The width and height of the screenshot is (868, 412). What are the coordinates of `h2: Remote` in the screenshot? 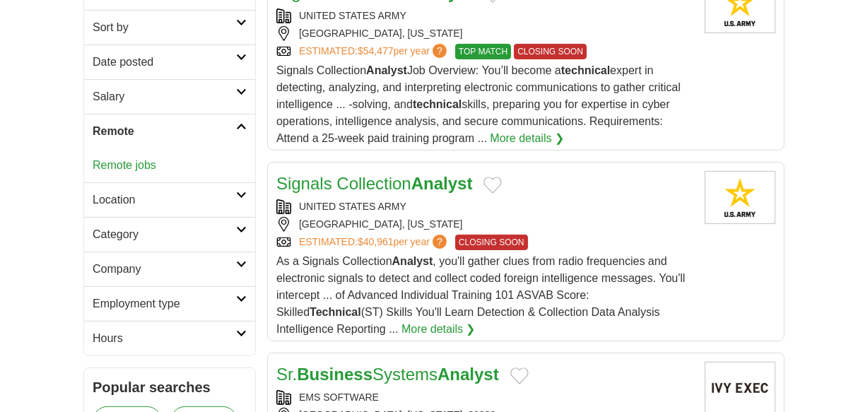 It's located at (164, 131).